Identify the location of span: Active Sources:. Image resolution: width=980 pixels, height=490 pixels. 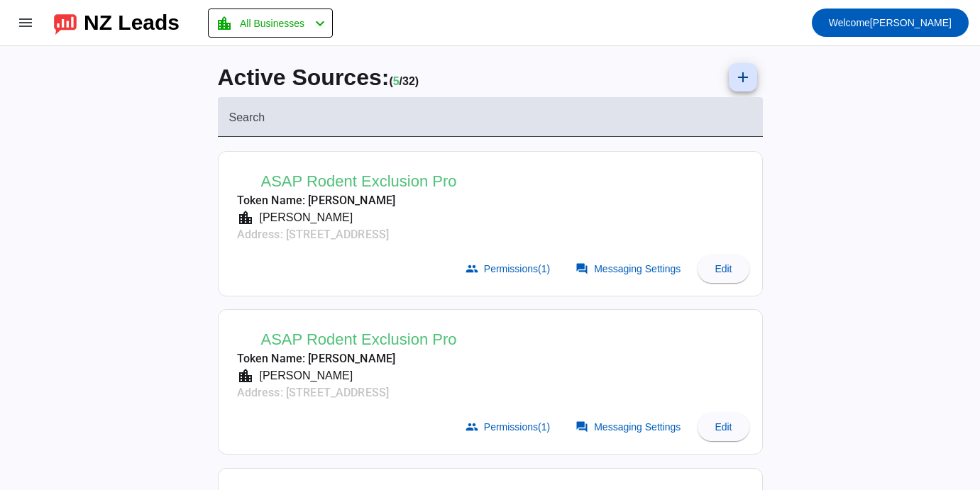
(304, 77).